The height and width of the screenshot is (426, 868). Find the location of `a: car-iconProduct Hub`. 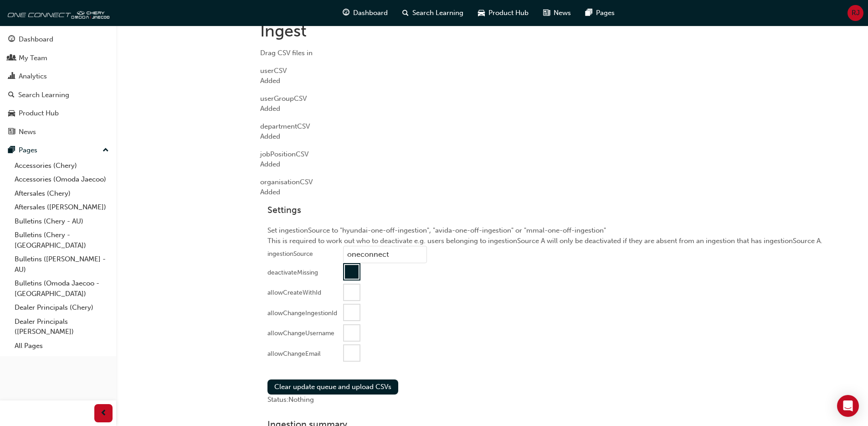

a: car-iconProduct Hub is located at coordinates (503, 13).